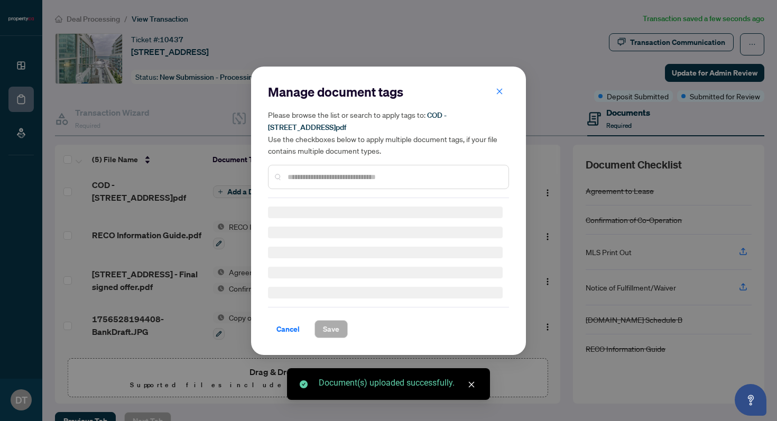 Image resolution: width=777 pixels, height=421 pixels. Describe the element at coordinates (388, 133) in the screenshot. I see `h5: Please browse the list or search to apply tags to: Use the checkboxes below to apply multiple doc...` at that location.